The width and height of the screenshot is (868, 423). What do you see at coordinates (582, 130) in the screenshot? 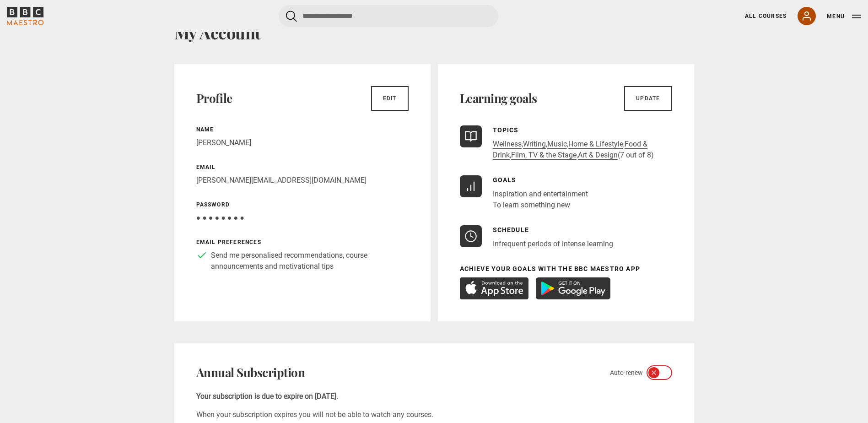
I see `p: Topics` at bounding box center [582, 130].